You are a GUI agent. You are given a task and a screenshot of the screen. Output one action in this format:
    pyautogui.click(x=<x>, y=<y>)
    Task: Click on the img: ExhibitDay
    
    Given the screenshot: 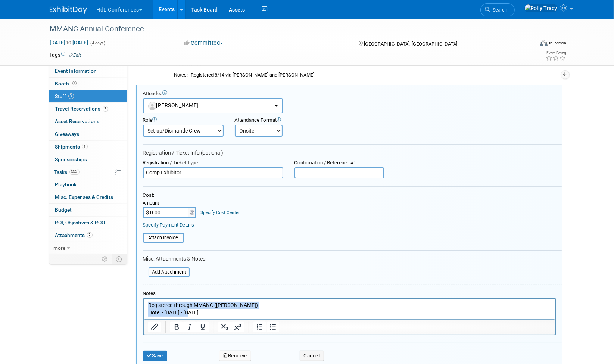 What is the action you would take?
    pyautogui.click(x=68, y=10)
    